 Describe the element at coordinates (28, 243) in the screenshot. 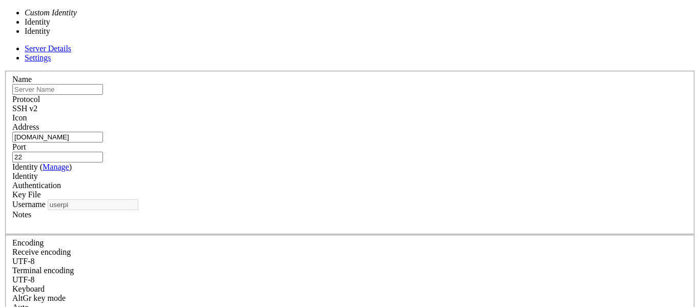

I see `label: Encoding` at that location.